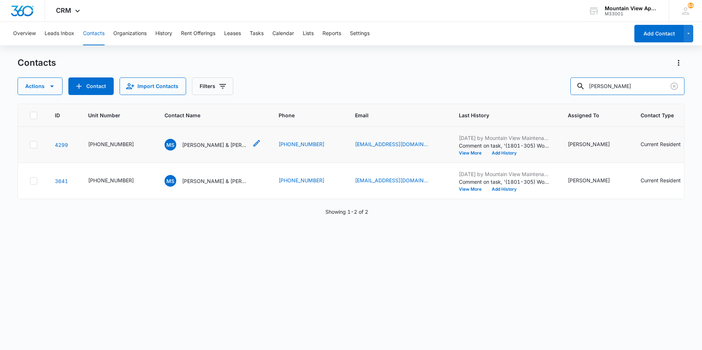  What do you see at coordinates (590, 115) in the screenshot?
I see `span: Assigned To` at bounding box center [590, 115].